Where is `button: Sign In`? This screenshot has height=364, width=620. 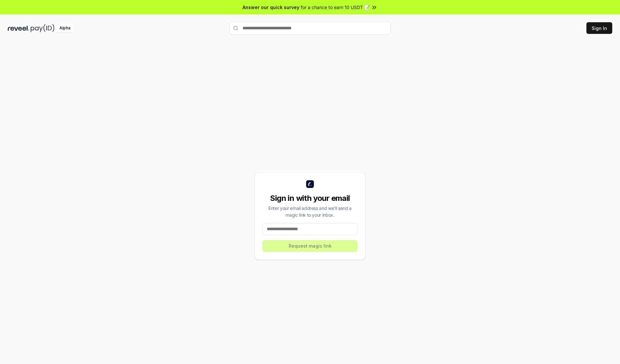
button: Sign In is located at coordinates (600, 28).